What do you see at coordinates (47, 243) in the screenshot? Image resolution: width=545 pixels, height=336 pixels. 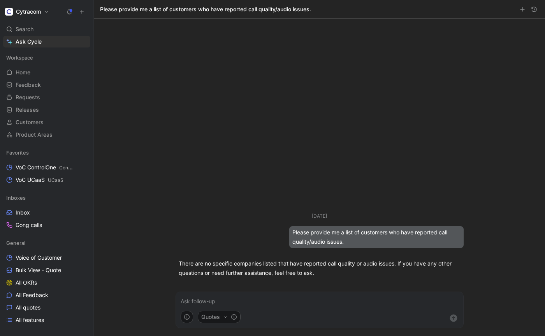 I see `div: General` at bounding box center [47, 243].